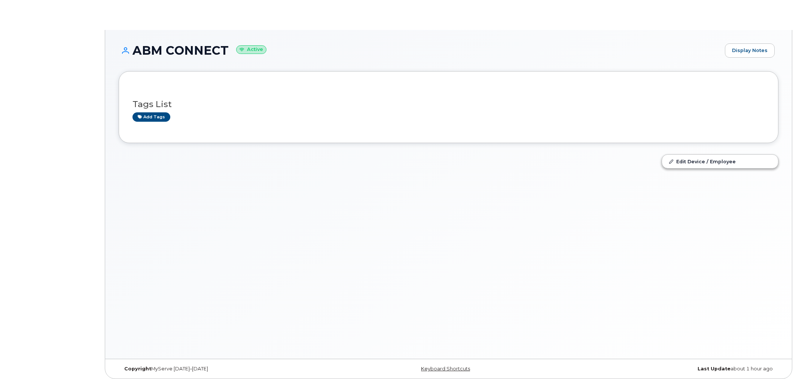 The width and height of the screenshot is (796, 379). I want to click on a: Edit Device / Employee, so click(720, 161).